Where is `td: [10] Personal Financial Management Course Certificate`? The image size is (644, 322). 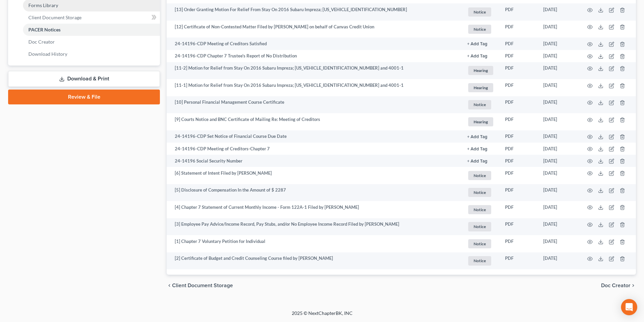
td: [10] Personal Financial Management Course Certificate is located at coordinates (314, 105).